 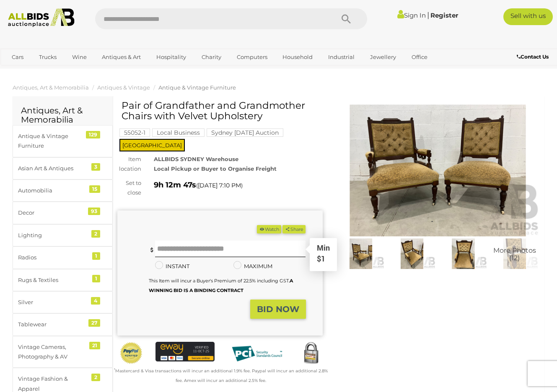 What do you see at coordinates (341, 57) in the screenshot?
I see `a: Industrial` at bounding box center [341, 57].